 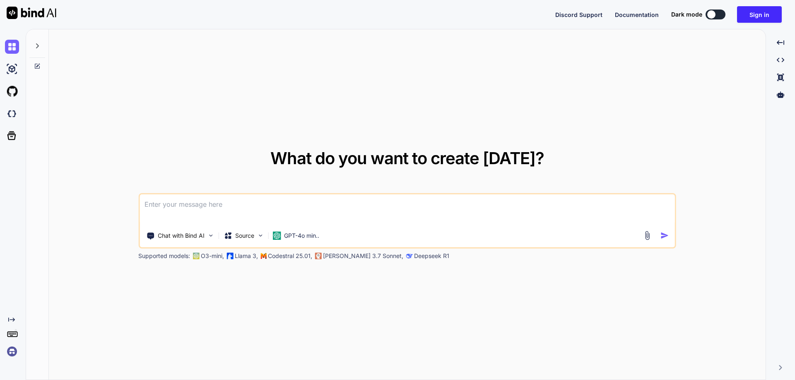 What do you see at coordinates (245, 236) in the screenshot?
I see `p: Source` at bounding box center [245, 236].